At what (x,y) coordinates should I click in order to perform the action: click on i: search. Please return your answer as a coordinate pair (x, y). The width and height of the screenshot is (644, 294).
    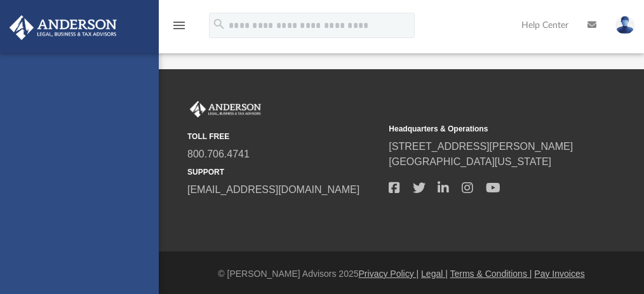
    Looking at the image, I should click on (219, 24).